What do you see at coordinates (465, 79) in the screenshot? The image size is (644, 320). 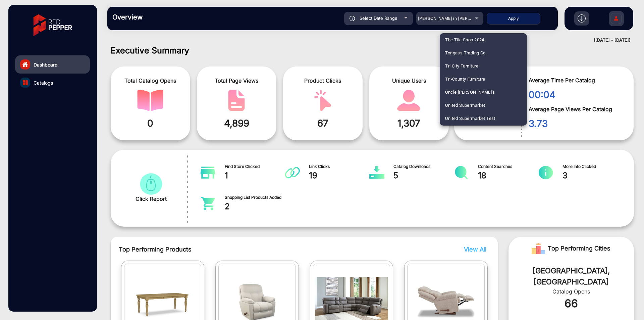 I see `span: Tri-County Furniture` at bounding box center [465, 79].